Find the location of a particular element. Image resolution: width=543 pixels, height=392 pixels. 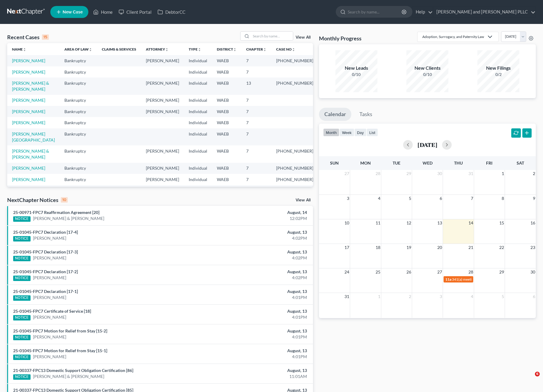

a: Home is located at coordinates (103, 12).